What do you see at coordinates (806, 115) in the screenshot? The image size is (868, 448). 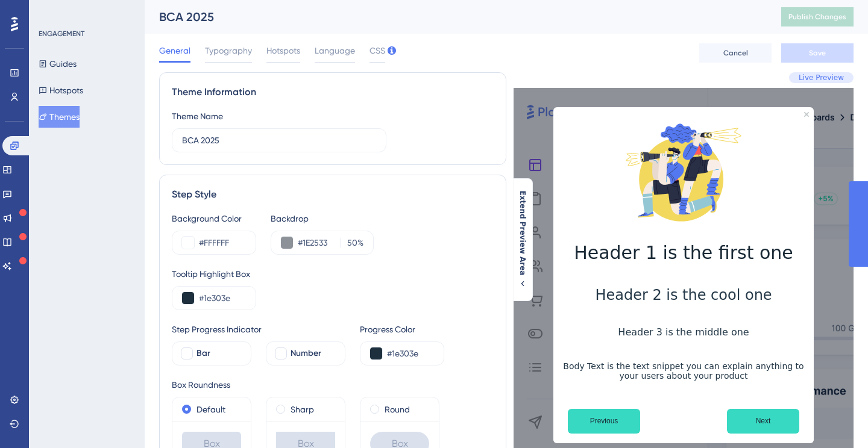 I see `div: Close Preview` at bounding box center [806, 115].